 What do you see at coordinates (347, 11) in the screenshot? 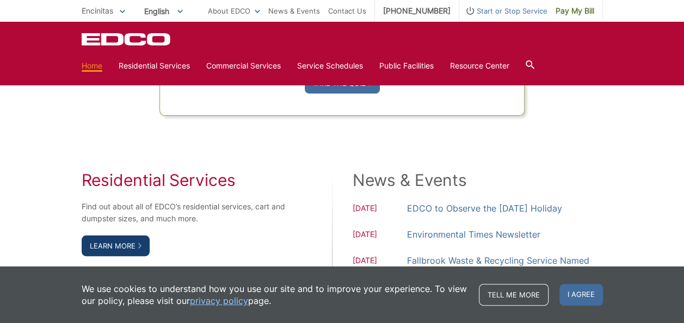
I see `a: Contact Us` at bounding box center [347, 11].